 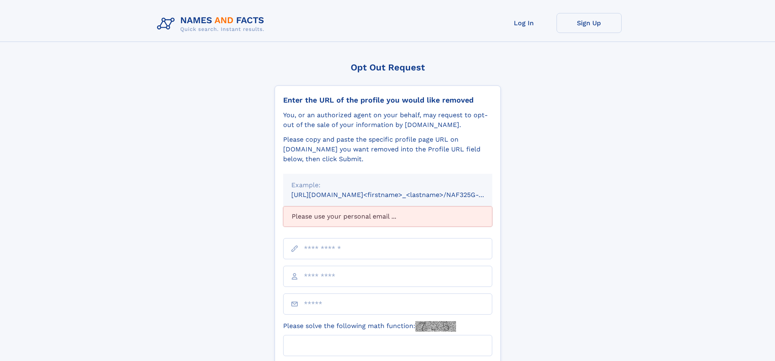 I want to click on div: Example:, so click(x=388, y=185).